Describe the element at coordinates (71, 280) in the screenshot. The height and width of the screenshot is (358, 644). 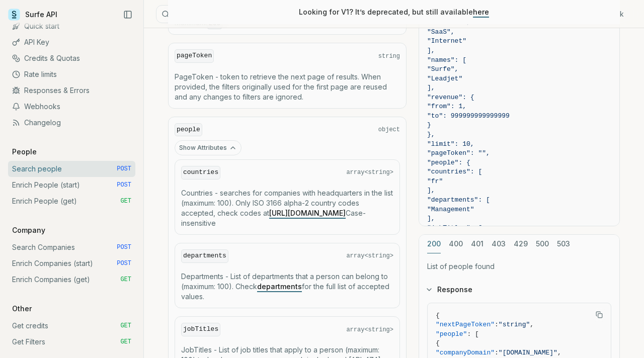
I see `a: Enrich Companies (get) GET` at that location.